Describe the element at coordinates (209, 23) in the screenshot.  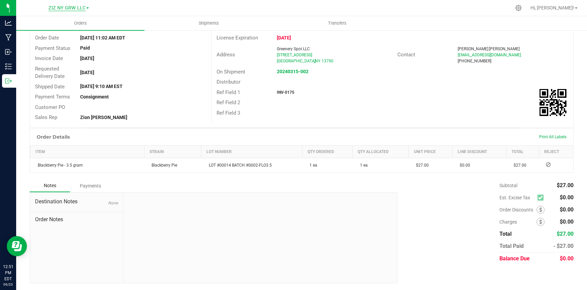
I see `a: Shipments` at that location.